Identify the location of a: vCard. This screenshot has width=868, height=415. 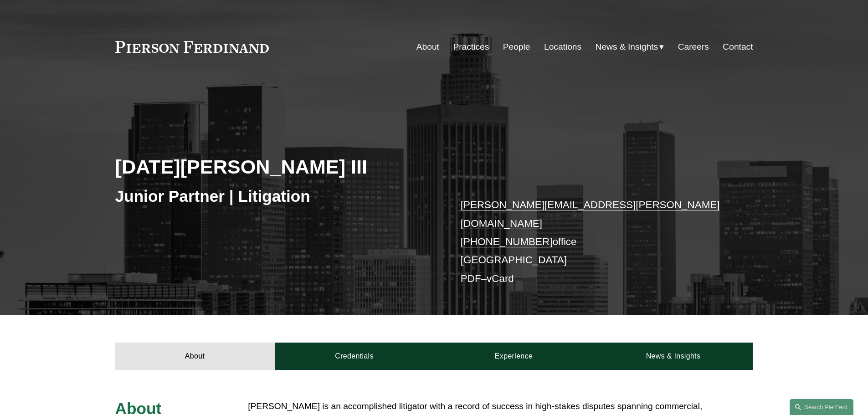
(500, 278).